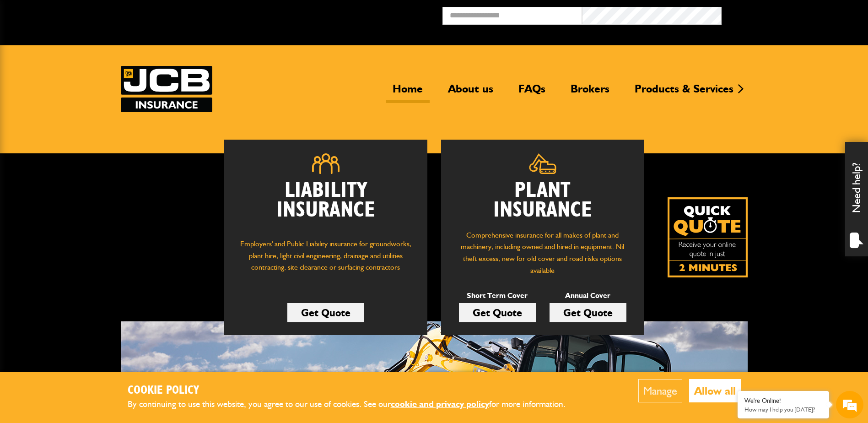 This screenshot has width=868, height=423. What do you see at coordinates (715, 390) in the screenshot?
I see `button: Allow all` at bounding box center [715, 390].